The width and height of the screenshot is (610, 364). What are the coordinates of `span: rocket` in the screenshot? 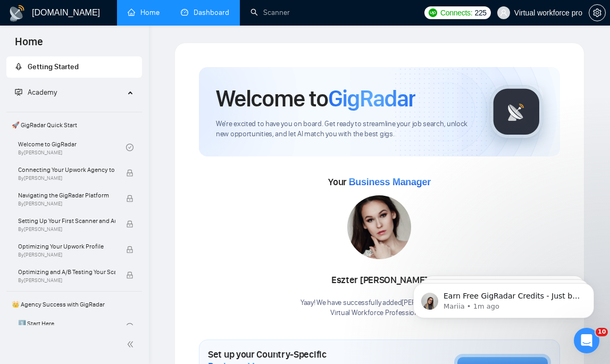 It's located at (19, 66).